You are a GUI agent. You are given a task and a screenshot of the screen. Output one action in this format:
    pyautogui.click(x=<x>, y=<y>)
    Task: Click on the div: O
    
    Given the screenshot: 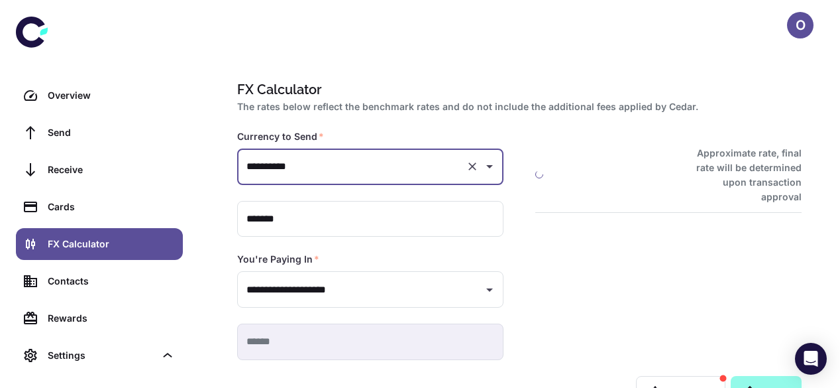 What is the action you would take?
    pyautogui.click(x=801, y=25)
    